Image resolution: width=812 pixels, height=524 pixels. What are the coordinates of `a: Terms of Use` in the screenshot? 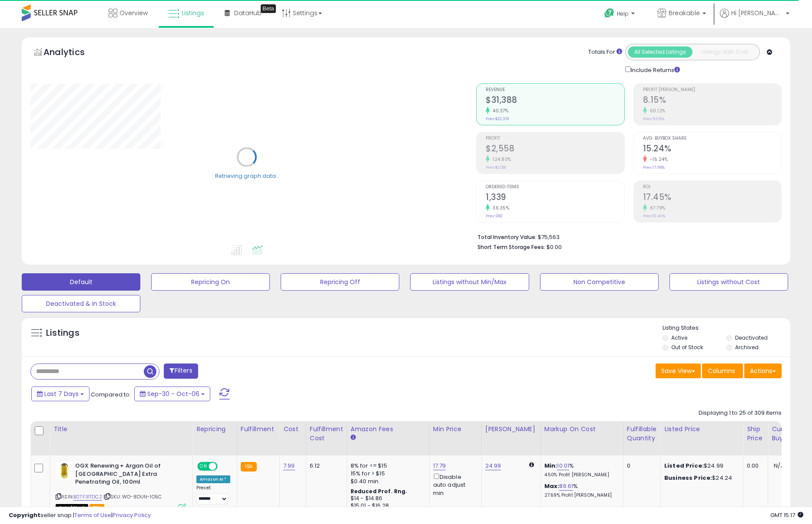 It's located at (93, 515).